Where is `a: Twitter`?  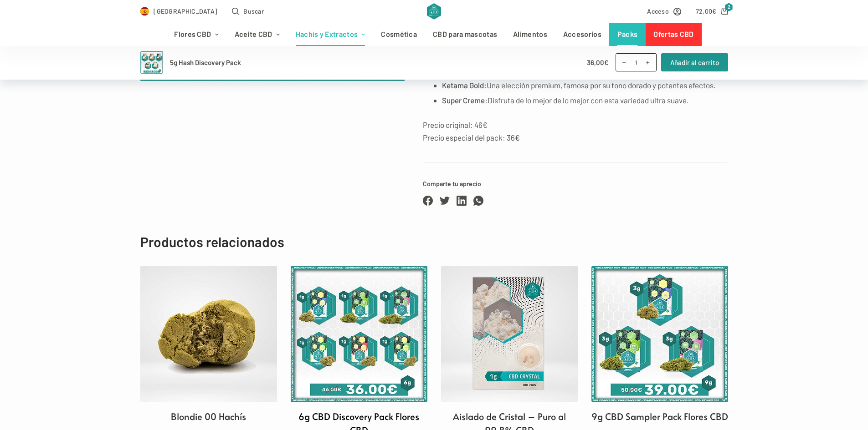 a: Twitter is located at coordinates (444, 201).